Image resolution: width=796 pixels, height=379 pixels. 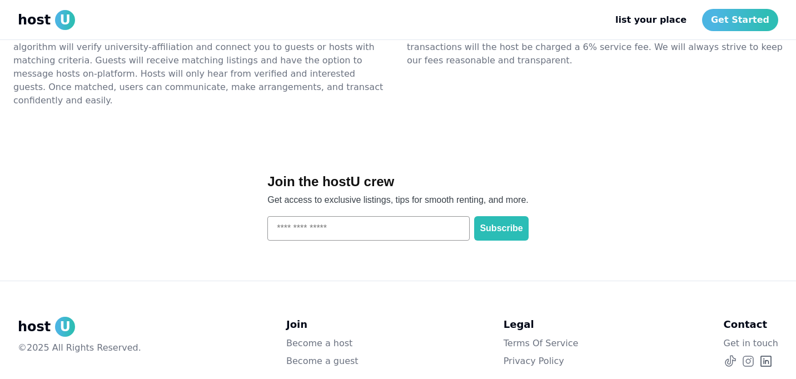 What do you see at coordinates (323, 344) in the screenshot?
I see `a: Become a host` at bounding box center [323, 344].